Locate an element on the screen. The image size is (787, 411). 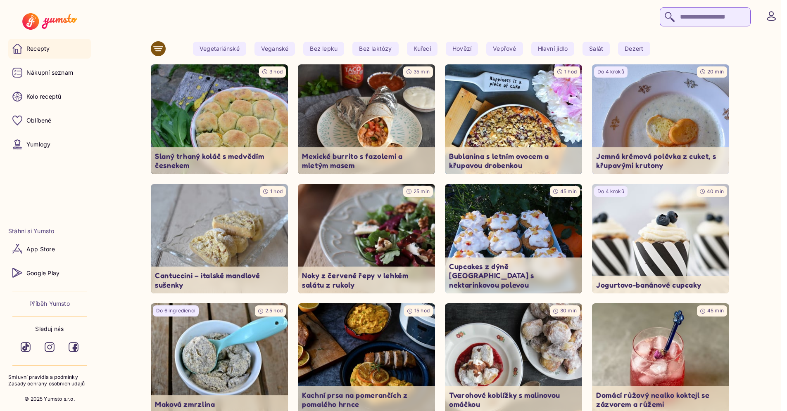
span: Hlavní jídlo is located at coordinates (553, 49).